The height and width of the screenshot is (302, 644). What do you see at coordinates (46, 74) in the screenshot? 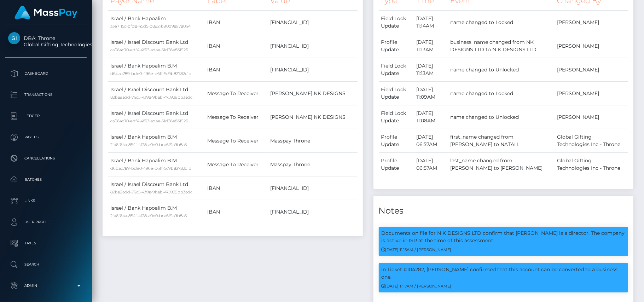
I see `p: Dashboard` at bounding box center [46, 74].